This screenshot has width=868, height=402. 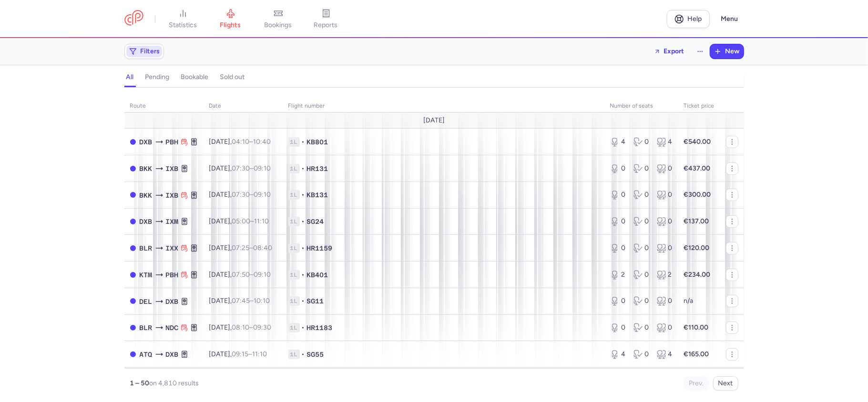 What do you see at coordinates (158, 77) in the screenshot?
I see `h4: pending` at bounding box center [158, 77].